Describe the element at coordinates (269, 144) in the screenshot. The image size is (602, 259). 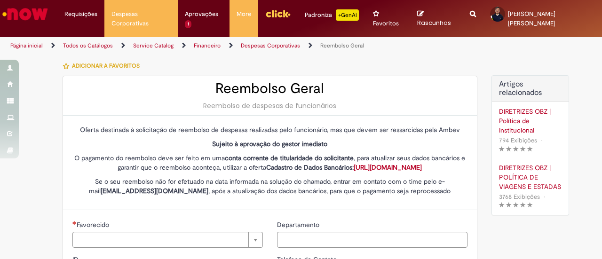
I see `strong: Sujeito à aprovação do gestor imediato` at that location.